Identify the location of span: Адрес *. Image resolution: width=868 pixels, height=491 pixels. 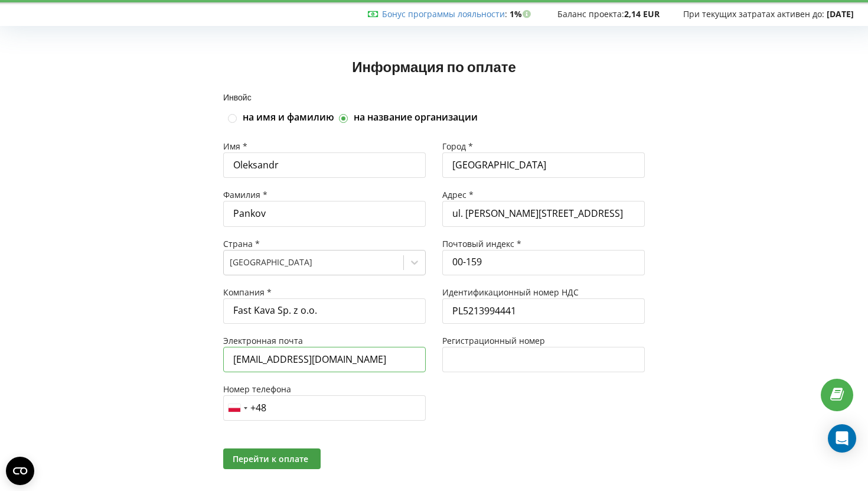
(457, 195).